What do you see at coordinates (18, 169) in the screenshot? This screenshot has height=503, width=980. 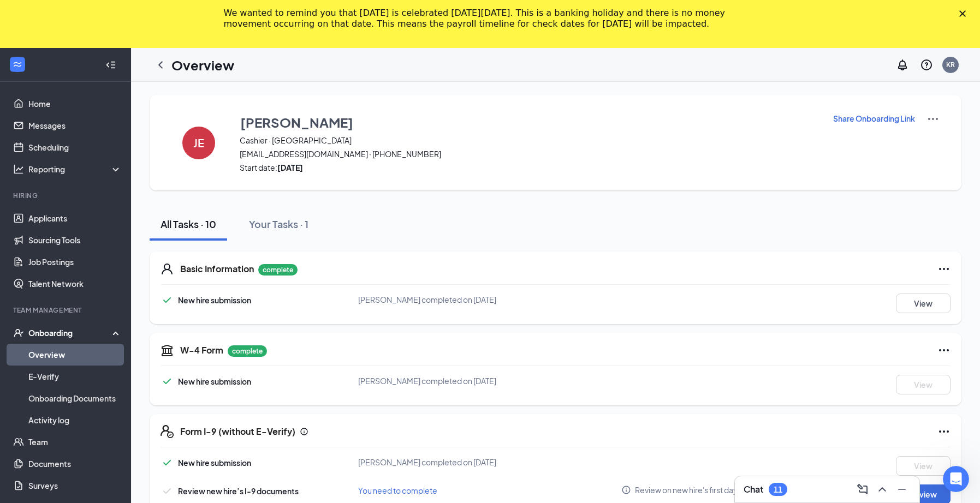 I see `svg: Analysis` at bounding box center [18, 169].